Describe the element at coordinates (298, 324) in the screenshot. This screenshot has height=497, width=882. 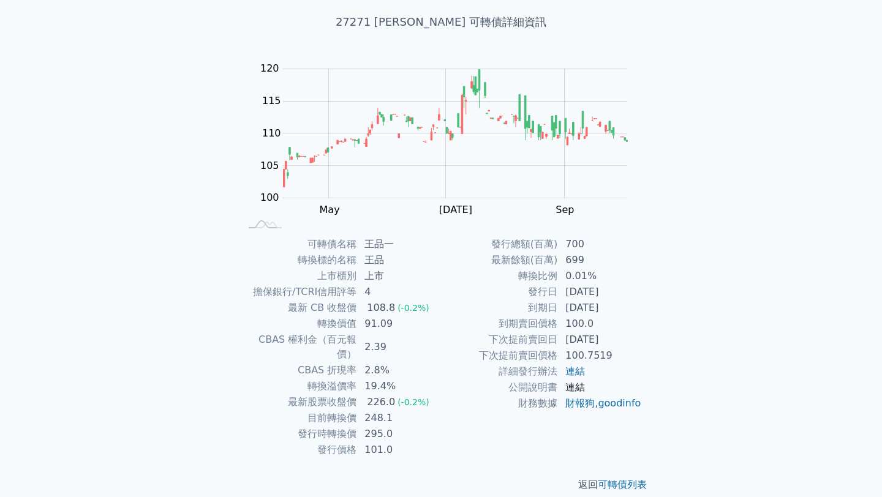
I see `td: 轉換價值` at that location.